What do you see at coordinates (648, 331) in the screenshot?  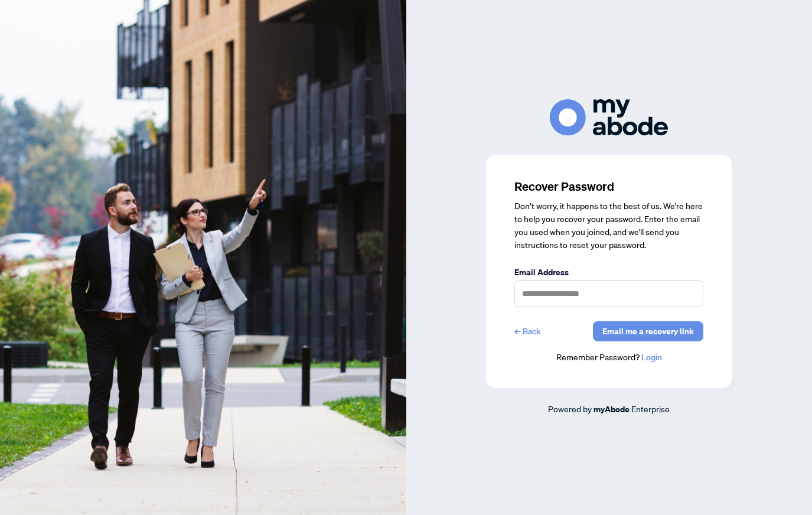 I see `span: Email me a recovery link` at bounding box center [648, 331].